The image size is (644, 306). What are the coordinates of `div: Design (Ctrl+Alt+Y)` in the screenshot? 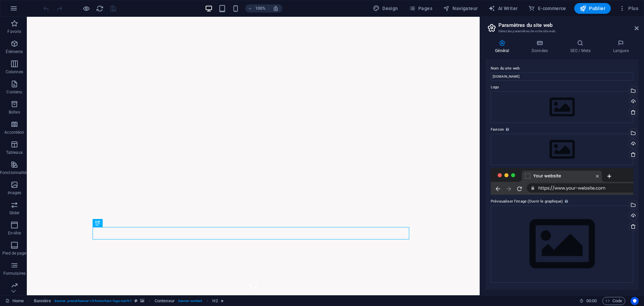 It's located at (385, 8).